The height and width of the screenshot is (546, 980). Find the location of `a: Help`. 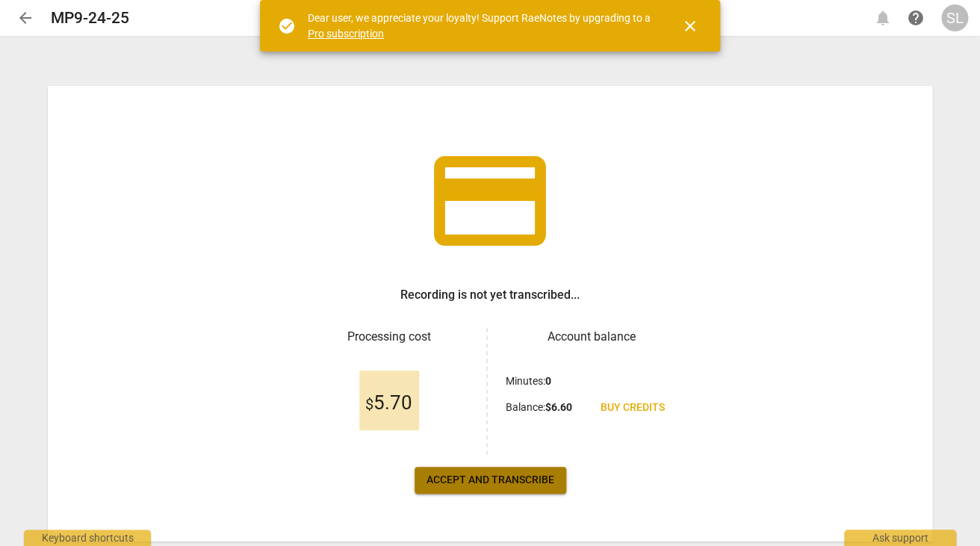

a: Help is located at coordinates (916, 18).